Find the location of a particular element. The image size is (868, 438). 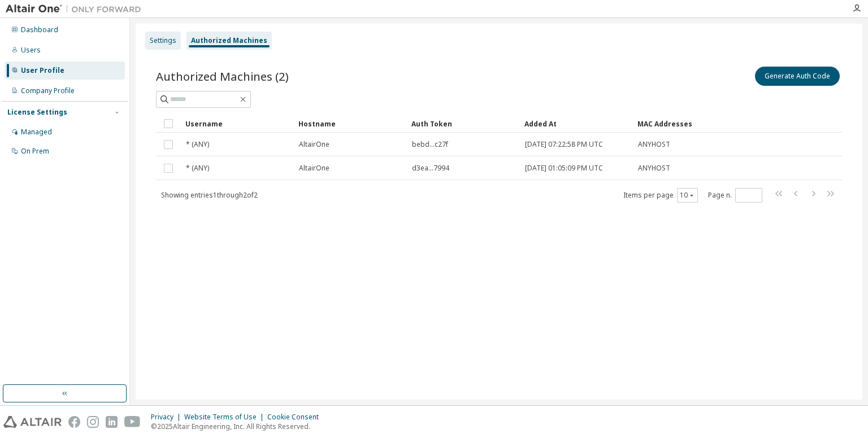

div: Hostname is located at coordinates (350, 123).